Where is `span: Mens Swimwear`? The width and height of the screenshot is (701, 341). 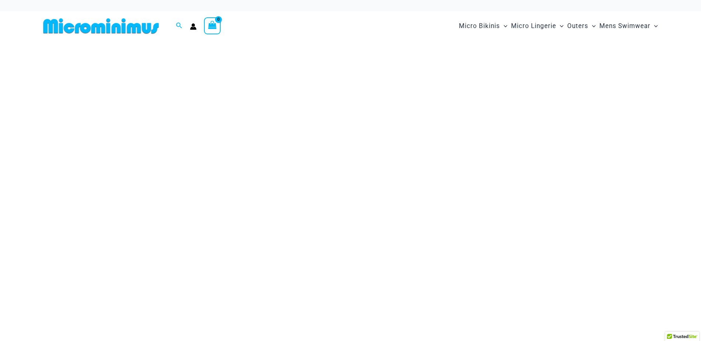
span: Mens Swimwear is located at coordinates (625, 26).